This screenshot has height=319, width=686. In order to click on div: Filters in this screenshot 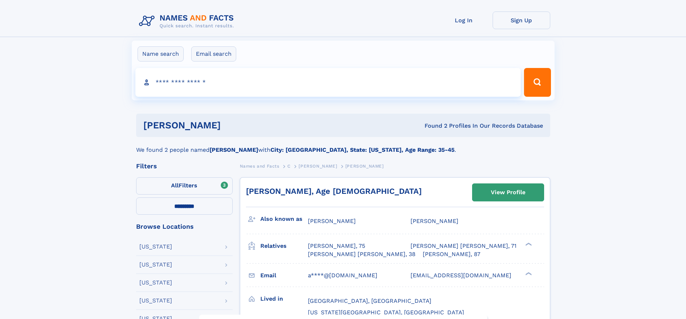, I will do `click(184, 166)`.